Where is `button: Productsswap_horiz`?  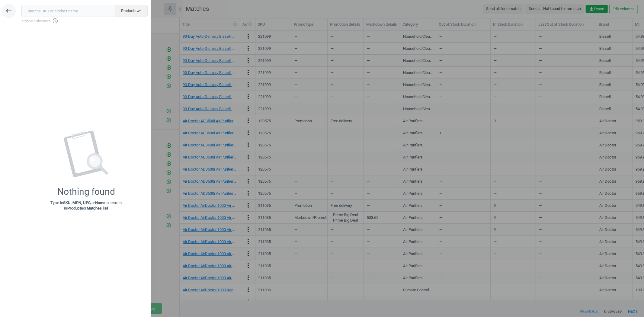 button: Productsswap_horiz is located at coordinates (131, 11).